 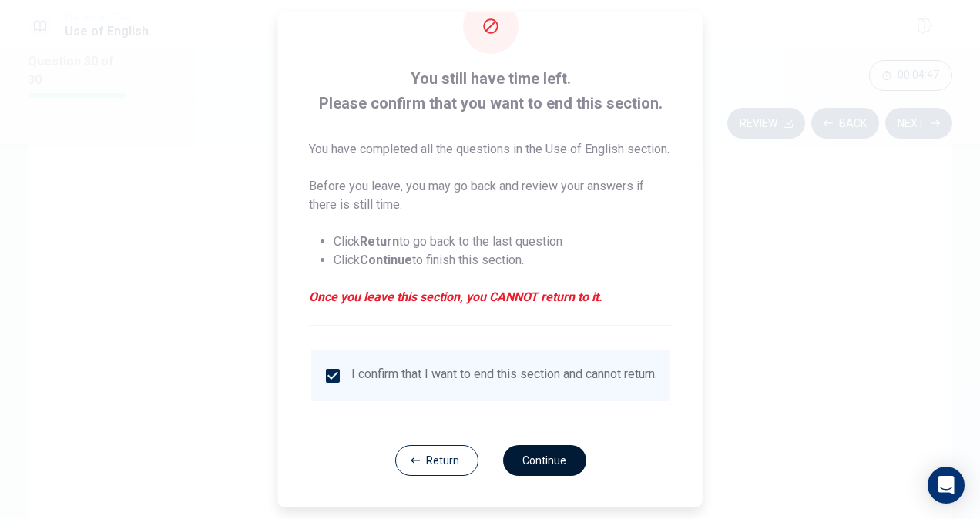 What do you see at coordinates (490, 91) in the screenshot?
I see `span: You still have time left. Please confirm that you want to end this section.` at bounding box center [490, 91].